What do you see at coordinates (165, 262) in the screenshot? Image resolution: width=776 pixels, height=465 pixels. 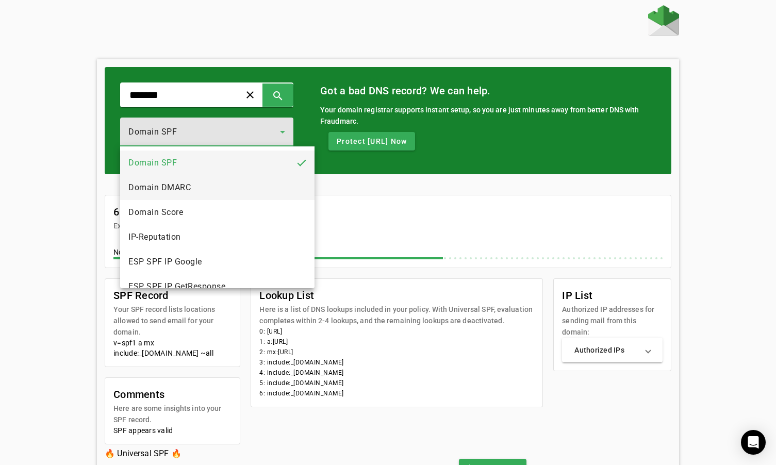 I see `span: ESP SPF IP Google` at bounding box center [165, 262].